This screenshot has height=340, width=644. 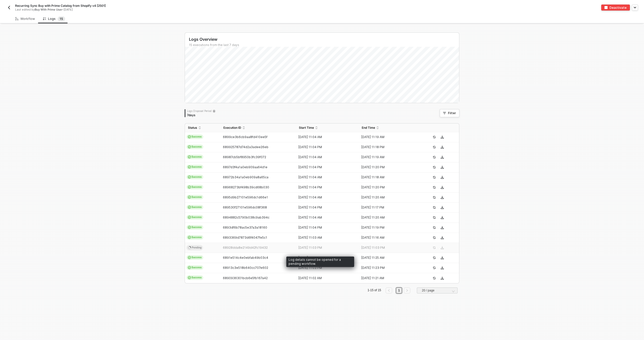 I want to click on span: 6893369d7873d6f4047fe5c1, so click(x=245, y=237).